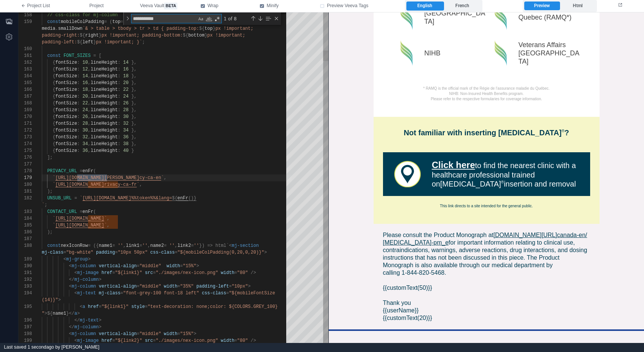 The height and width of the screenshot is (352, 644). What do you see at coordinates (25, 56) in the screenshot?
I see `div: 161` at bounding box center [25, 56].